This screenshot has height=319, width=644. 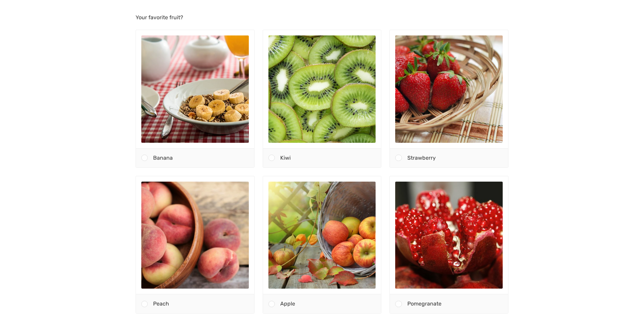 I want to click on img: pomegranate-196800_1920-500x500.jpg, so click(x=449, y=235).